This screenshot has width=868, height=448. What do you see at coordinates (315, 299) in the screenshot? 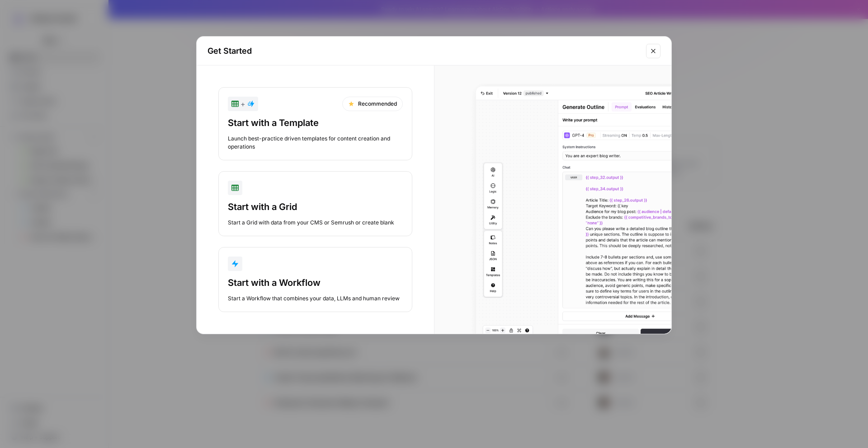
I see `div: Start a Workflow that combines your data, LLMs and human review` at bounding box center [315, 299].